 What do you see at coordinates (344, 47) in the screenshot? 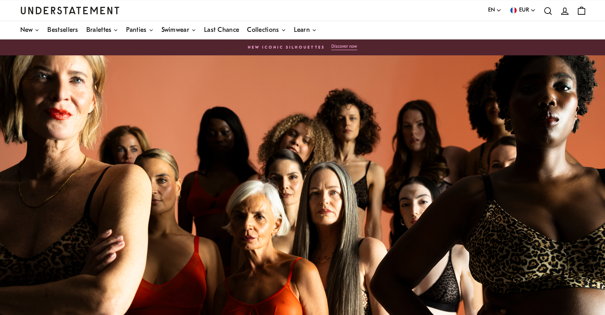
I see `p: Discover now` at bounding box center [344, 47].